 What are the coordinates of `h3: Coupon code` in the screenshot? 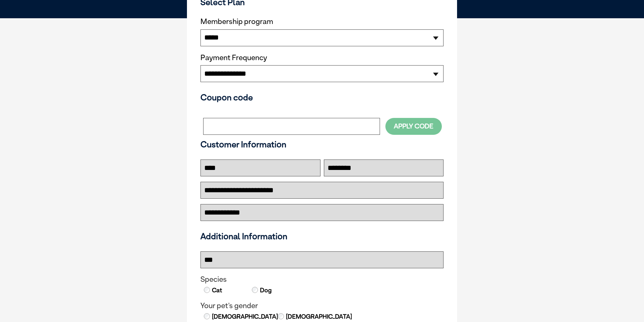 It's located at (322, 97).